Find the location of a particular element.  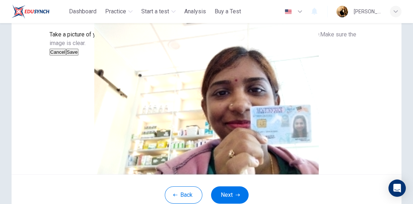

button: Back is located at coordinates (183, 195).